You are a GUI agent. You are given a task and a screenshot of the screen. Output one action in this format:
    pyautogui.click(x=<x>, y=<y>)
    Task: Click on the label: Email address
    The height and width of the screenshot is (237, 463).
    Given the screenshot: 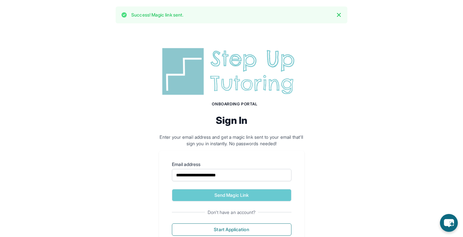 What is the action you would take?
    pyautogui.click(x=231, y=165)
    